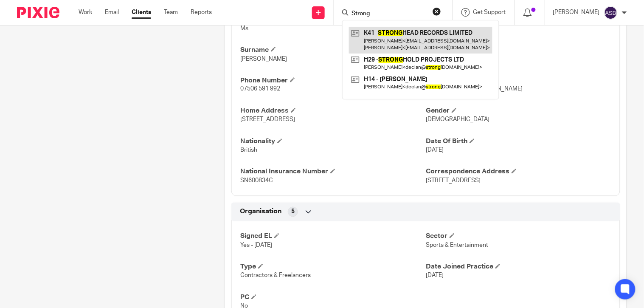 The height and width of the screenshot is (308, 644). What do you see at coordinates (39, 12) in the screenshot?
I see `img: Pixie` at bounding box center [39, 12].